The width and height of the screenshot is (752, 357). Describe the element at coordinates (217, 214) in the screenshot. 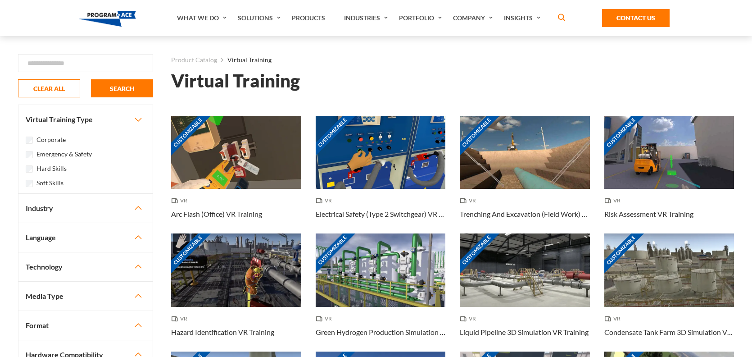

I see `h3: Arc Flash (Office) VR Training` at that location.